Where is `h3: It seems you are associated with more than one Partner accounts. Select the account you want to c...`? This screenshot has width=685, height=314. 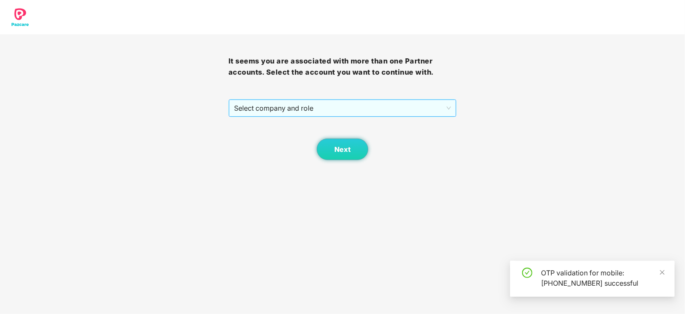
h3: It seems you are associated with more than one Partner accounts. Select the account you want to c... is located at coordinates (343, 66).